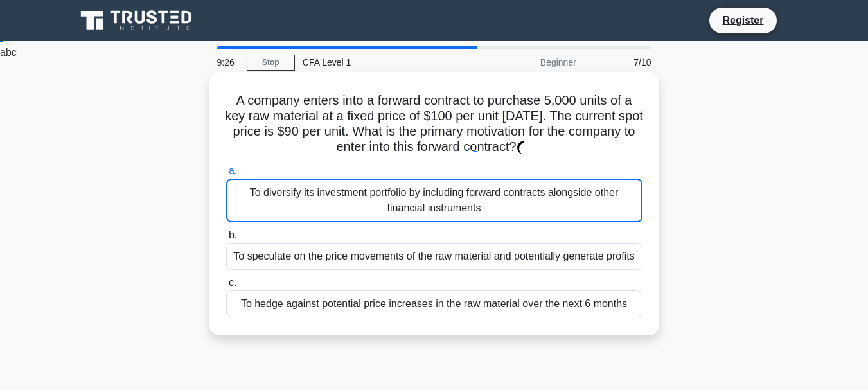 The height and width of the screenshot is (390, 868). I want to click on div: To speculate on the price movements of the raw material and potentially generate profits, so click(434, 256).